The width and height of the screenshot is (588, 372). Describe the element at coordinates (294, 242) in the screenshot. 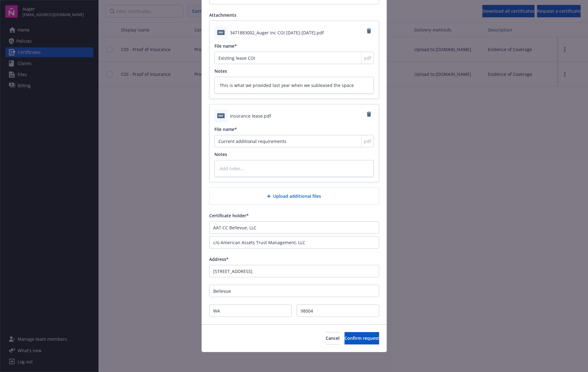

I see `input: Name line 2` at that location.